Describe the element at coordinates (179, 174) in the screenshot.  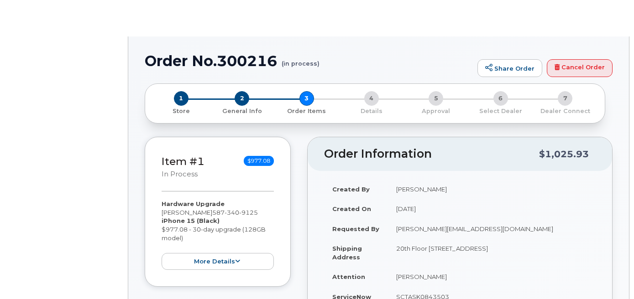
I see `small: in process` at that location.